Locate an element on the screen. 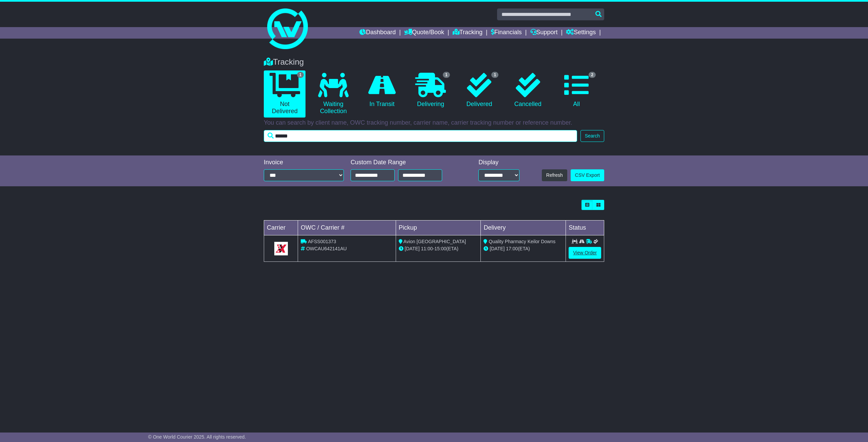 This screenshot has width=868, height=442. a: Waiting Collection is located at coordinates (333, 94).